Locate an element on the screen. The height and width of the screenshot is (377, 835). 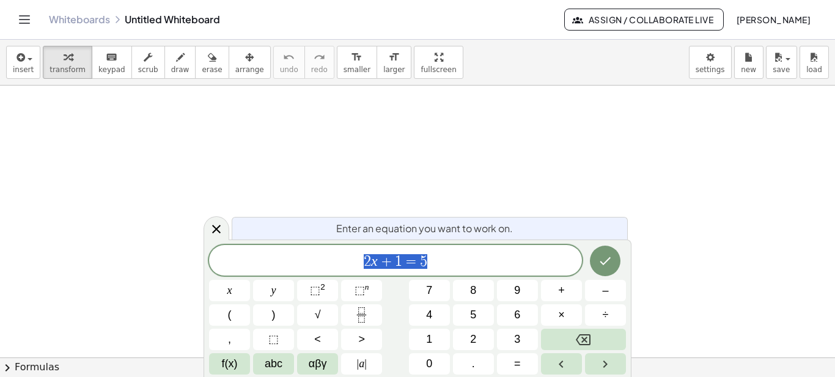
span: smaller is located at coordinates (357, 70).